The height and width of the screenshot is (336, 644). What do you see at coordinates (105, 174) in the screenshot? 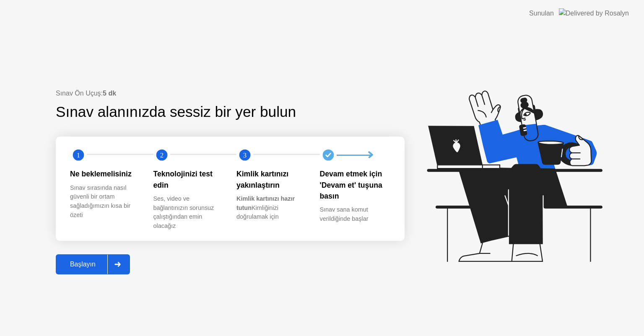
I see `div: Ne beklemelisiniz` at bounding box center [105, 174].